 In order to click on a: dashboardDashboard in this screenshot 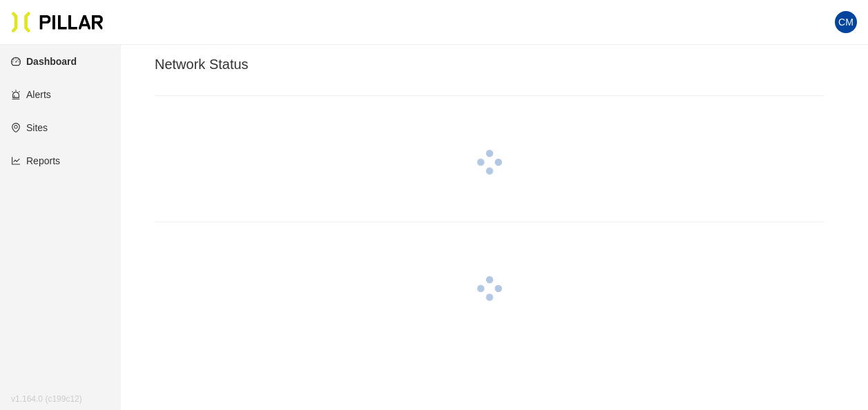, I will do `click(43, 62)`.